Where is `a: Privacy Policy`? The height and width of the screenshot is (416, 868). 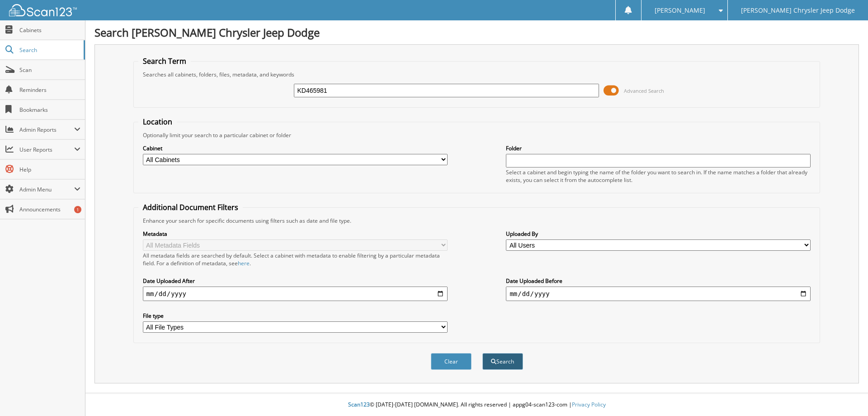 a: Privacy Policy is located at coordinates (589, 404).